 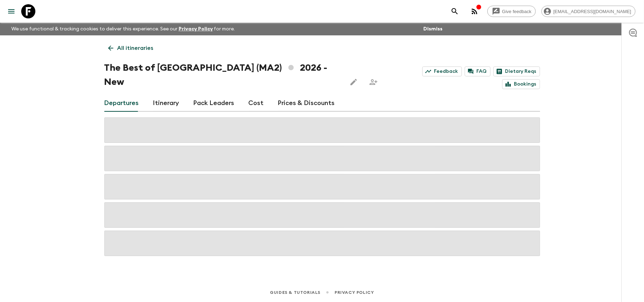 I want to click on button: Dismiss, so click(x=433, y=29).